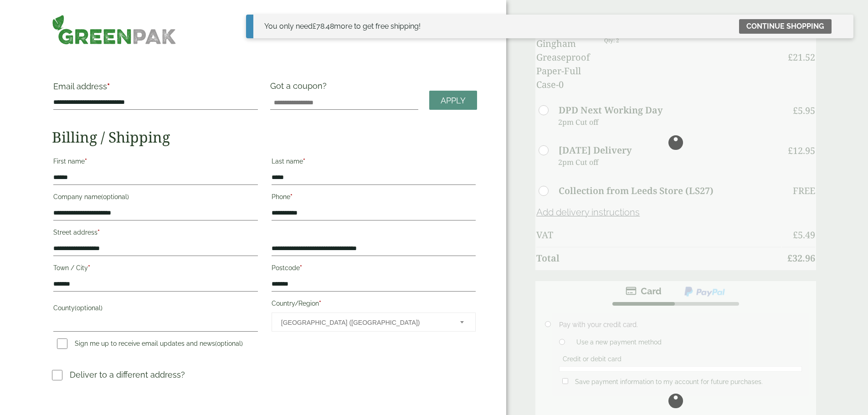  I want to click on span: 78.48, so click(323, 26).